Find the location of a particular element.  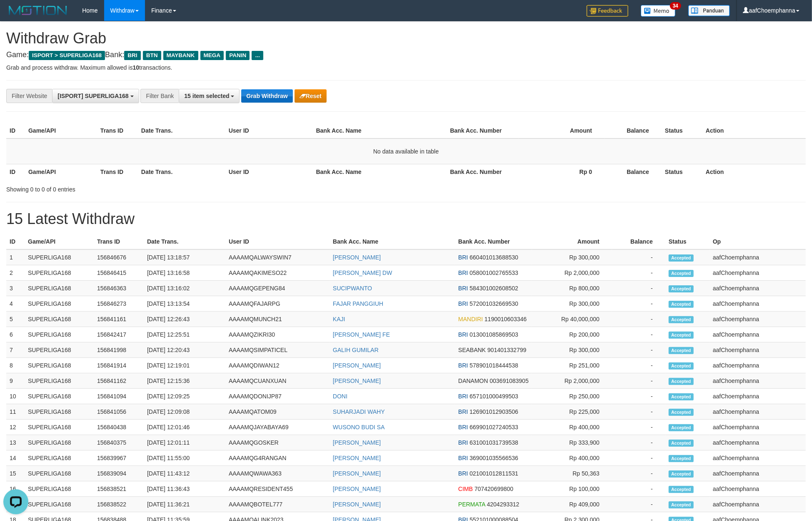

a: FAJAR PANGGIUH is located at coordinates (358, 304).